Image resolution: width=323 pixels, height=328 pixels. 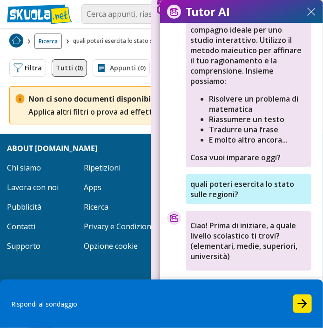 I want to click on a: Opzione cookie, so click(x=111, y=246).